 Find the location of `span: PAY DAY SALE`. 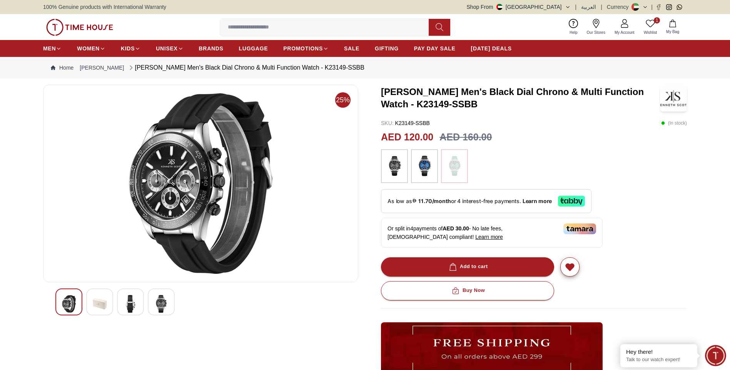

span: PAY DAY SALE is located at coordinates (435, 48).